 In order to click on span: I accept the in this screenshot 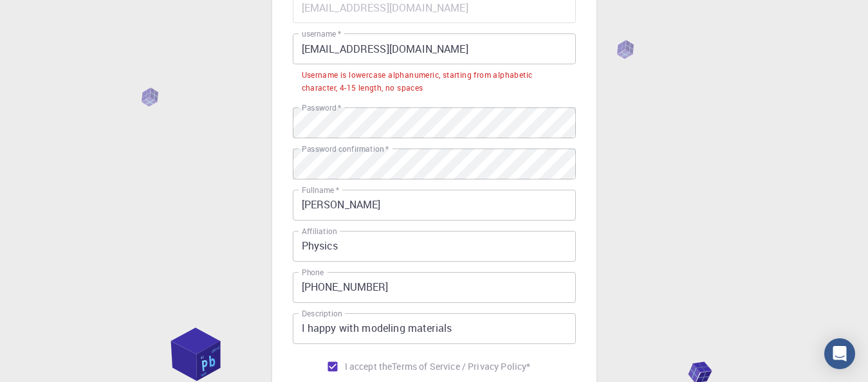, I will do `click(369, 367)`.